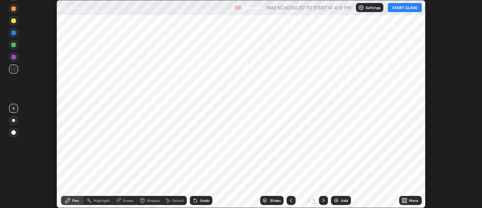 This screenshot has width=482, height=208. What do you see at coordinates (128, 200) in the screenshot?
I see `div: Eraser` at bounding box center [128, 200].